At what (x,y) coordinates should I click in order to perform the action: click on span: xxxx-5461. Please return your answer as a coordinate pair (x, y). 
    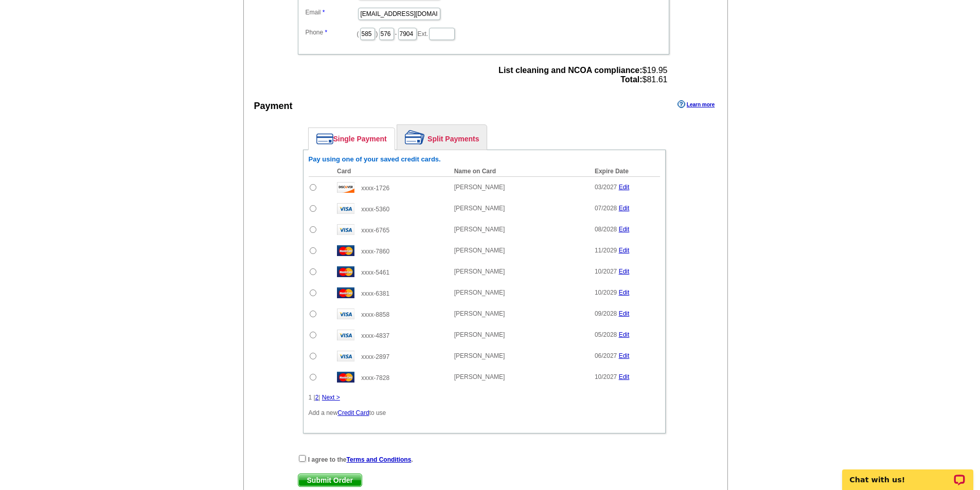
    Looking at the image, I should click on (375, 272).